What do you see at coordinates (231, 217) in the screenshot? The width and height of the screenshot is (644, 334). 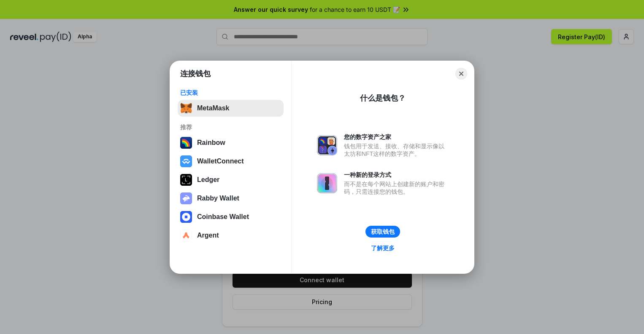 I see `button: Coinbase Wallet` at bounding box center [231, 217].